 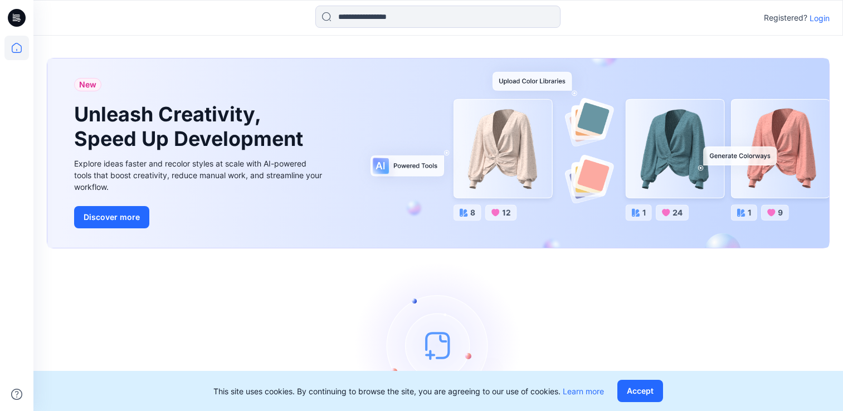 I want to click on p: Login, so click(x=819, y=18).